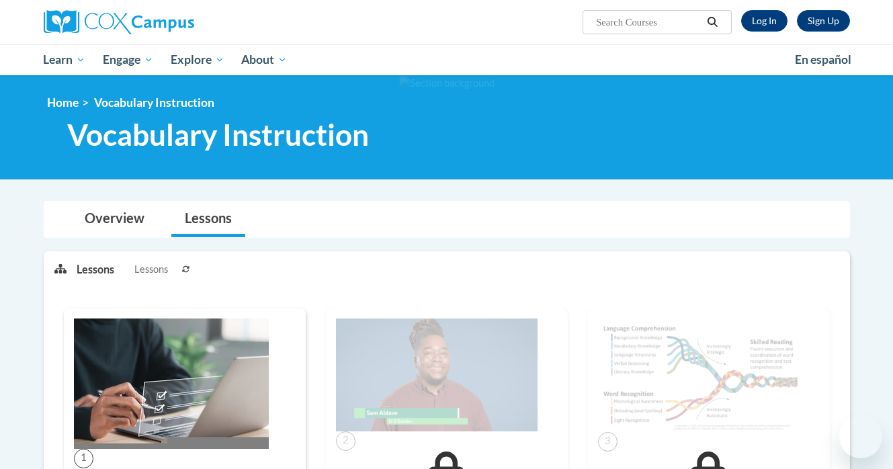 Image resolution: width=893 pixels, height=469 pixels. I want to click on span: About, so click(264, 60).